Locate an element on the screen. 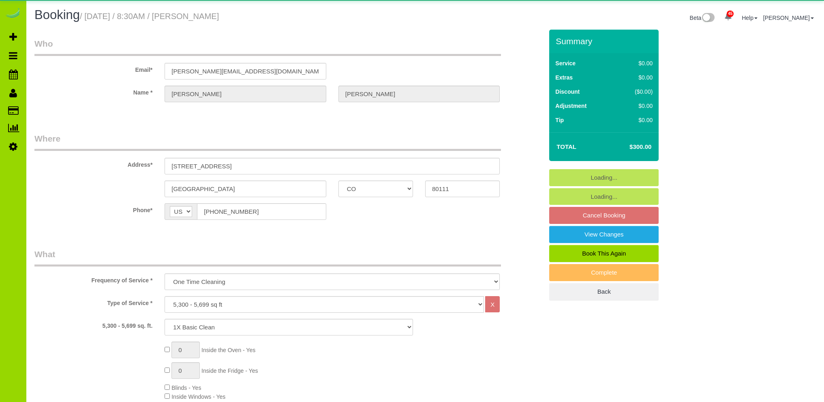 Image resolution: width=824 pixels, height=402 pixels. legend: What is located at coordinates (267, 257).